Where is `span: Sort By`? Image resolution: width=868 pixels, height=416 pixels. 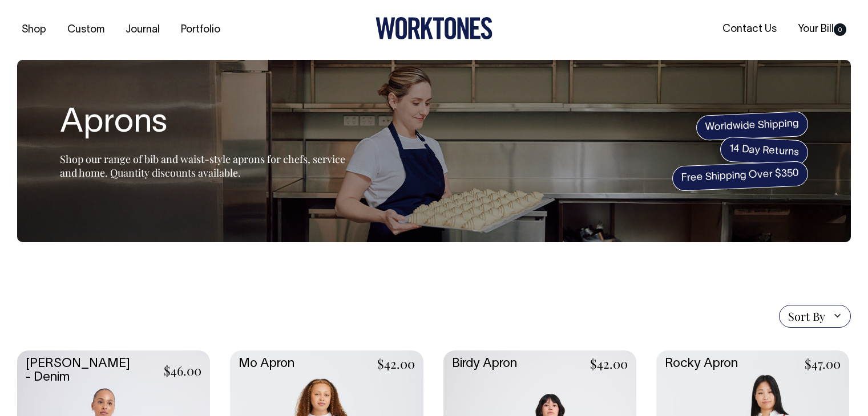
span: Sort By is located at coordinates (806, 316).